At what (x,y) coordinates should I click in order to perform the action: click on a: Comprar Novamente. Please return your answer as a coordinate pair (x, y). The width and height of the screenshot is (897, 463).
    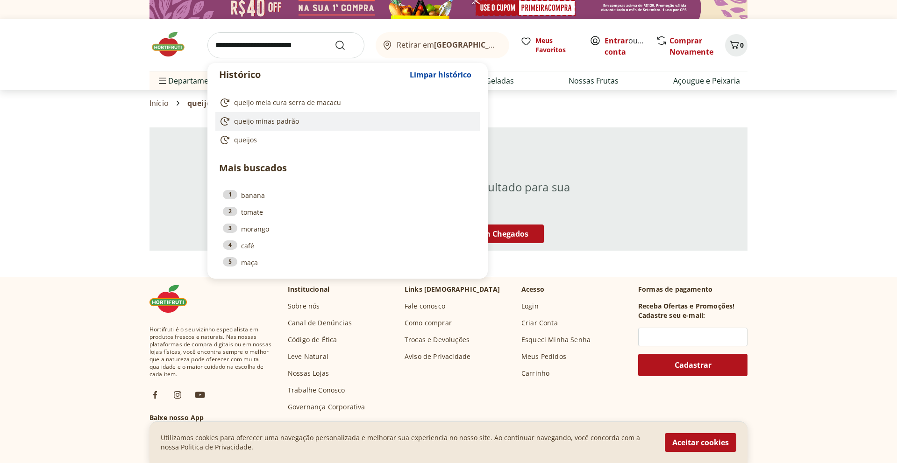
    Looking at the image, I should click on (691, 46).